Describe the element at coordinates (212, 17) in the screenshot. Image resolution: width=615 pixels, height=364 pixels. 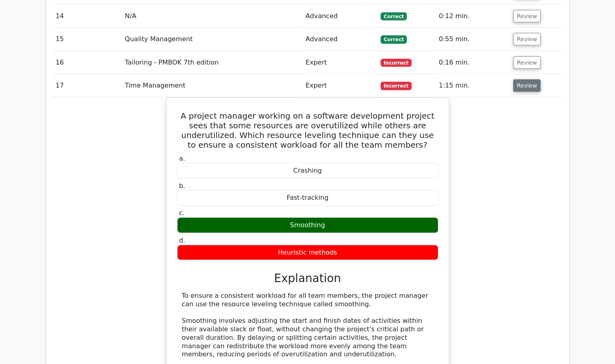
I see `td: N/A` at that location.